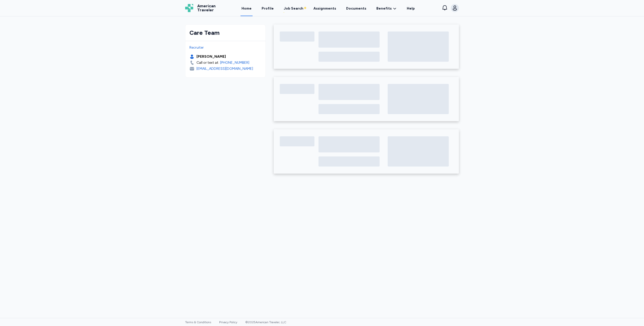  What do you see at coordinates (207, 8) in the screenshot?
I see `span: American Traveler` at bounding box center [207, 8].